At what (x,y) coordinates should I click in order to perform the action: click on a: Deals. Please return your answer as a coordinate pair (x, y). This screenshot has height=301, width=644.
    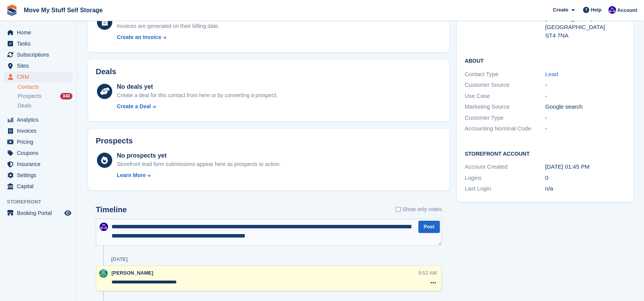
    Looking at the image, I should click on (45, 106).